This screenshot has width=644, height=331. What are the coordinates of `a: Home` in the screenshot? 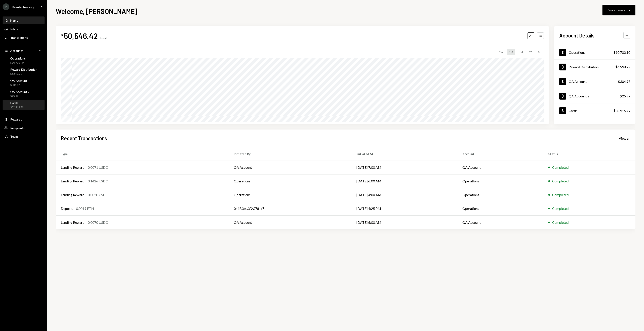 It's located at (23, 21).